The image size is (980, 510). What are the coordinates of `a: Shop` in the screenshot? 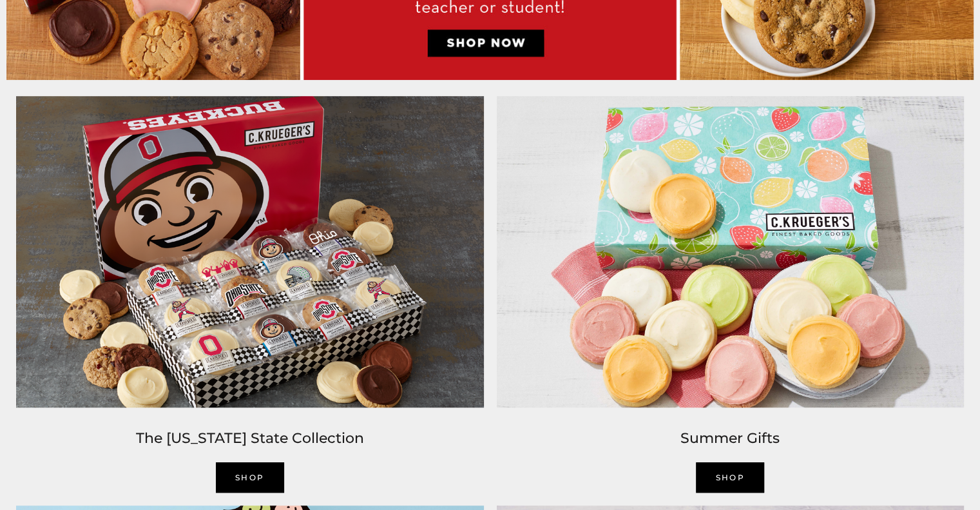 It's located at (250, 477).